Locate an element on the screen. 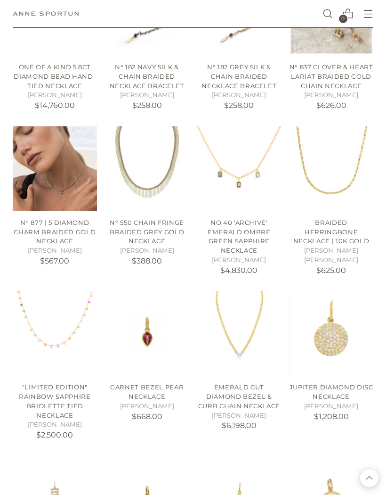 The image size is (386, 495). span: $4,830.00 is located at coordinates (239, 271).